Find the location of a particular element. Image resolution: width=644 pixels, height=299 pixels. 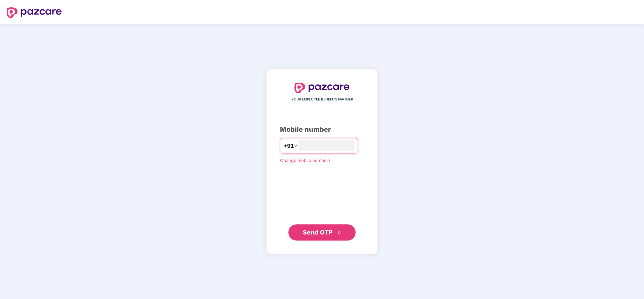

span: double-right is located at coordinates (339, 233).